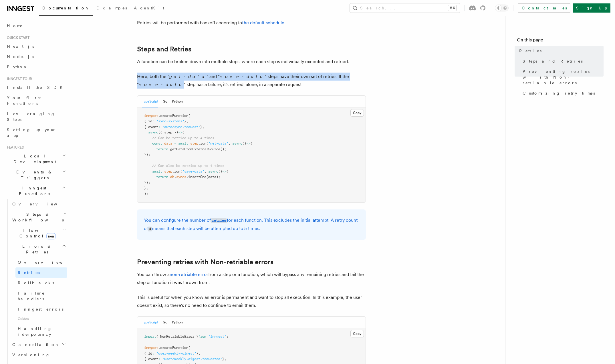 Image resolution: width=615 pixels, height=364 pixels. What do you see at coordinates (177, 337) in the screenshot?
I see `span: { NonRetriableError }` at bounding box center [177, 337].